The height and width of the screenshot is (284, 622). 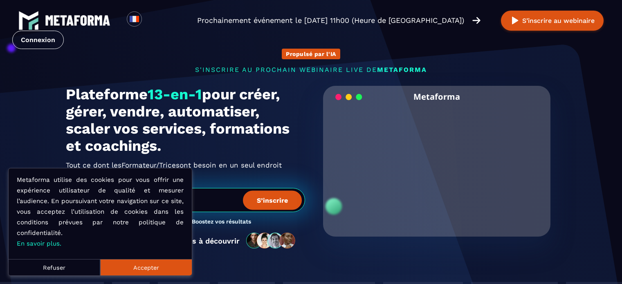 What do you see at coordinates (134, 19) in the screenshot?
I see `img: fr` at bounding box center [134, 19].